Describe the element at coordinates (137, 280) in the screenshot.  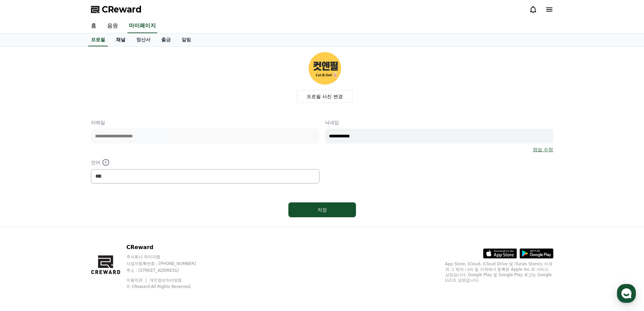
I see `a: 이용약관` at that location.